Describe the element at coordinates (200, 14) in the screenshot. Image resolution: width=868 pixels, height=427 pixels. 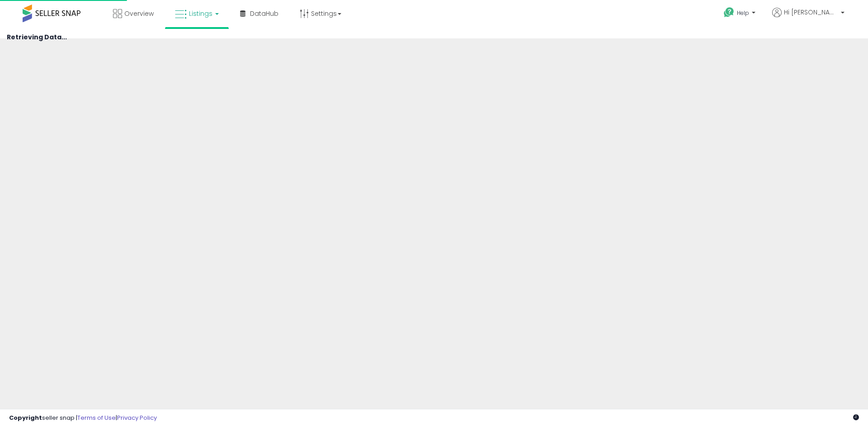
I see `span: Listings` at that location.